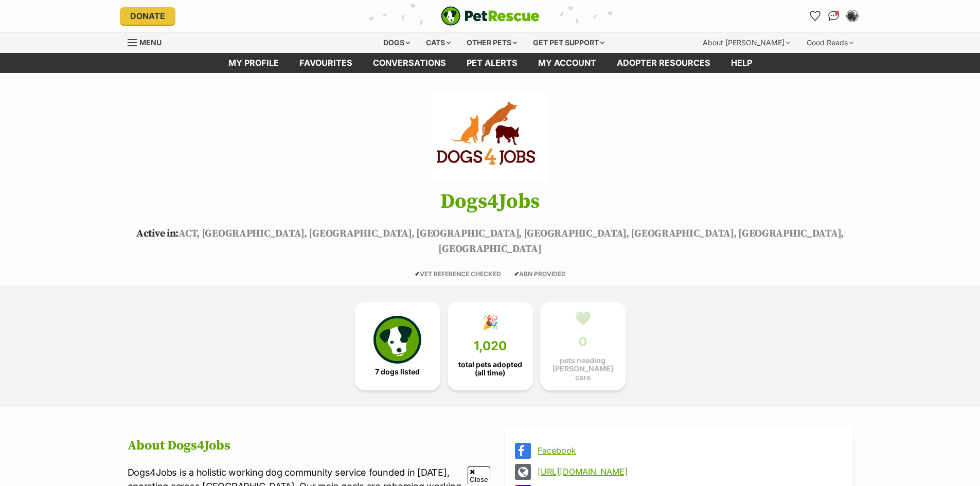 This screenshot has width=980, height=486. Describe the element at coordinates (830, 43) in the screenshot. I see `div: Good Reads` at that location.